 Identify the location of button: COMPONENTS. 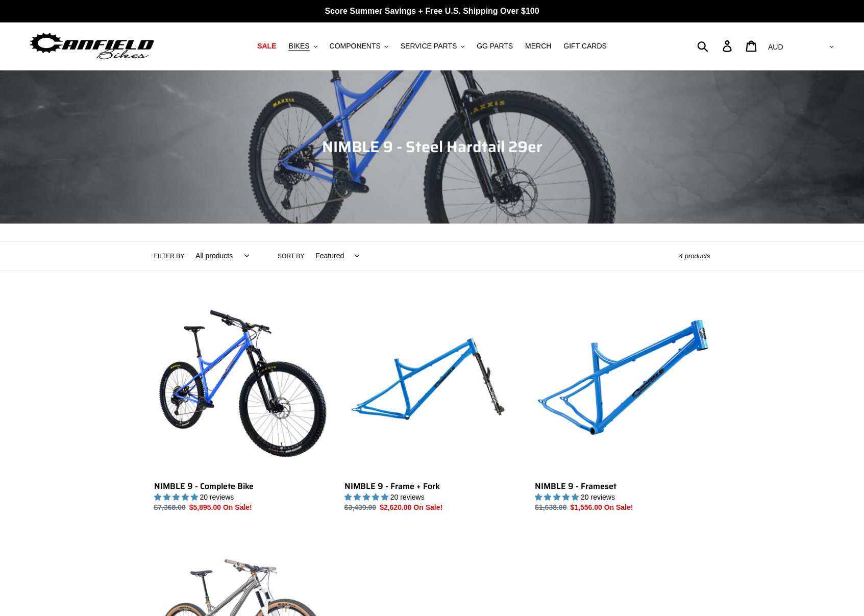
(359, 46).